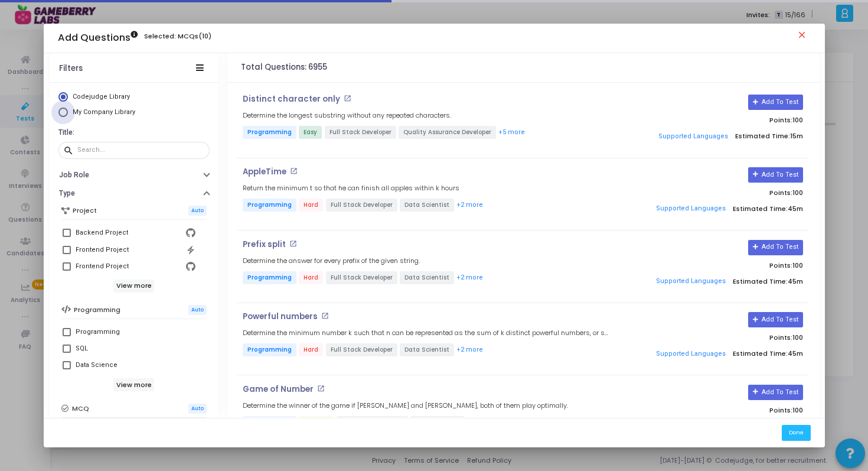 The width and height of the screenshot is (868, 471). Describe the element at coordinates (132, 132) in the screenshot. I see `h6: Title:` at that location.